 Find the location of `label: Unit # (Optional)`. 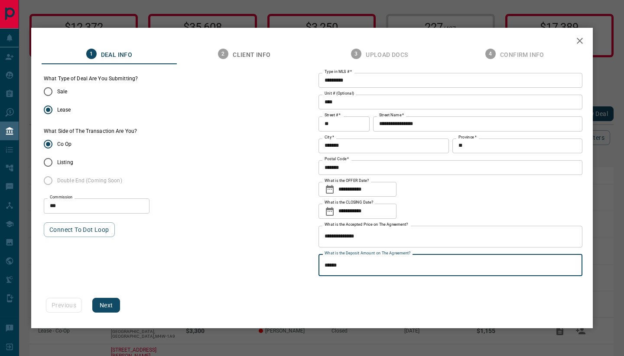

label: Unit # (Optional) is located at coordinates (339, 93).